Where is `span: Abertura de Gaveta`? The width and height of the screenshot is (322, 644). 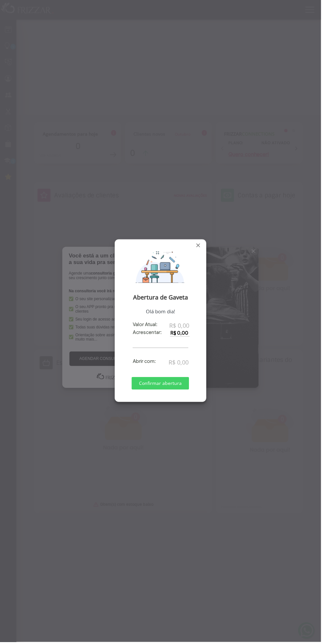
span: Abertura de Gaveta is located at coordinates (161, 298).